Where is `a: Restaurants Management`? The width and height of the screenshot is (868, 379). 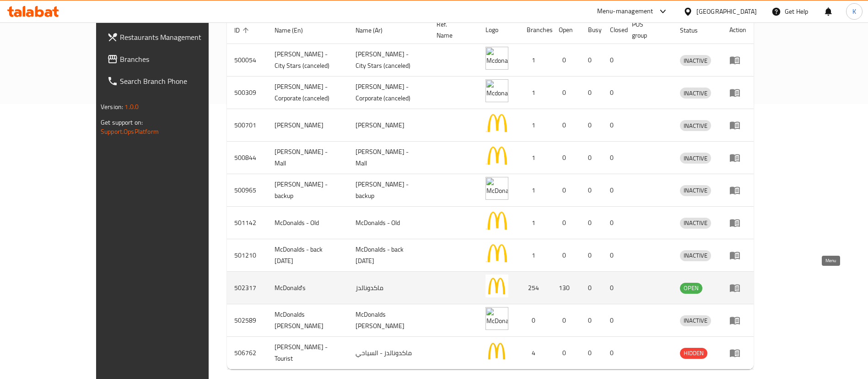
a: Restaurants Management is located at coordinates (170, 37).